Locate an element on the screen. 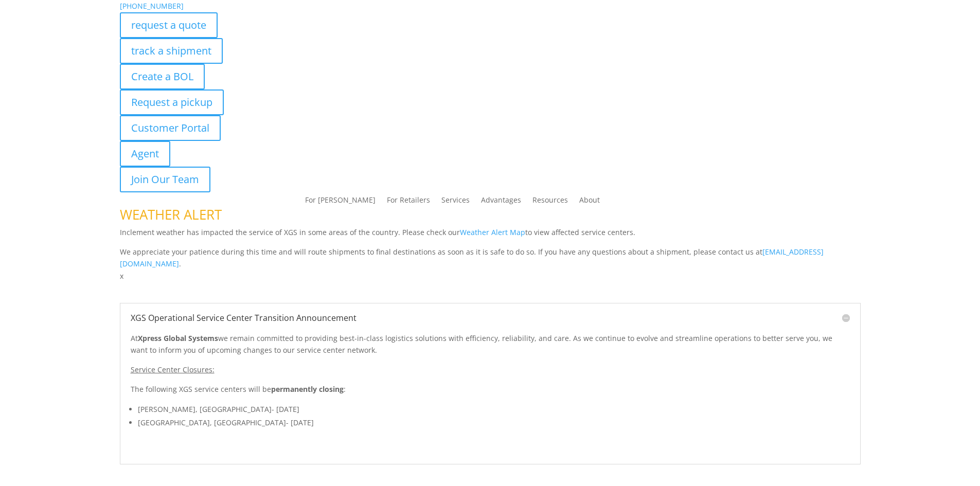 The width and height of the screenshot is (980, 486). a: Services is located at coordinates (455, 202).